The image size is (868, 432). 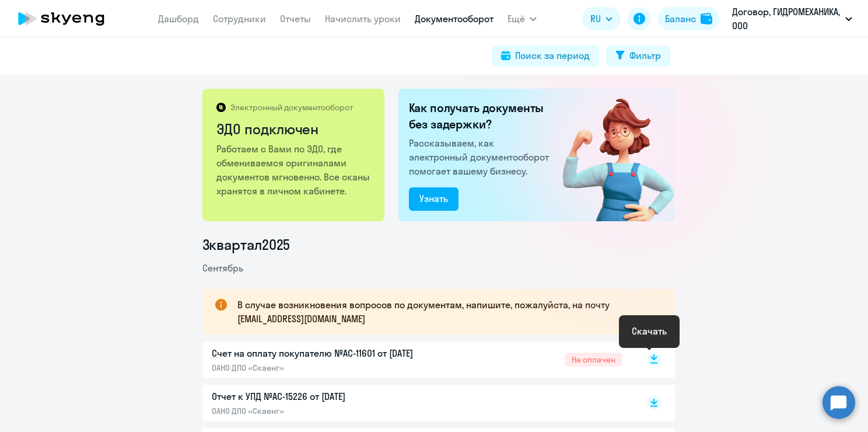 What do you see at coordinates (649, 331) in the screenshot?
I see `div: Скачать` at bounding box center [649, 331].